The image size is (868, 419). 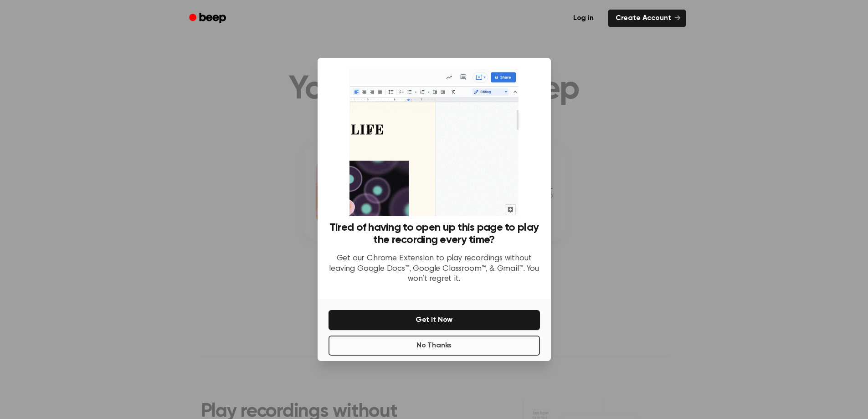 What do you see at coordinates (208, 18) in the screenshot?
I see `a: Beep` at bounding box center [208, 18].